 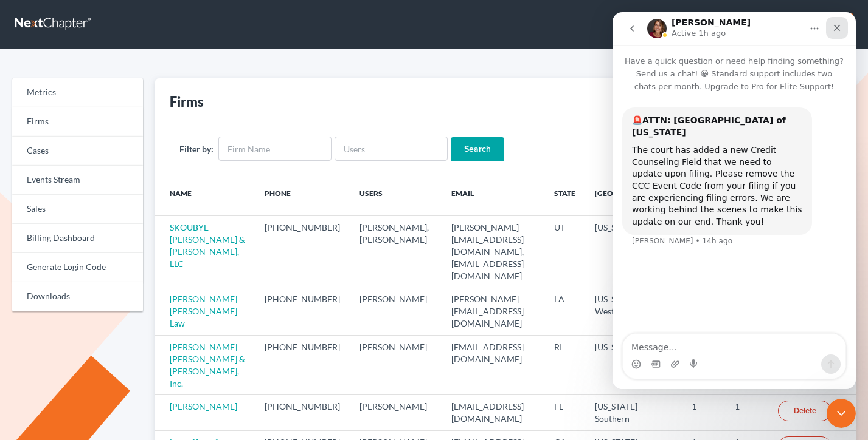 I want to click on td: FL, so click(x=565, y=413).